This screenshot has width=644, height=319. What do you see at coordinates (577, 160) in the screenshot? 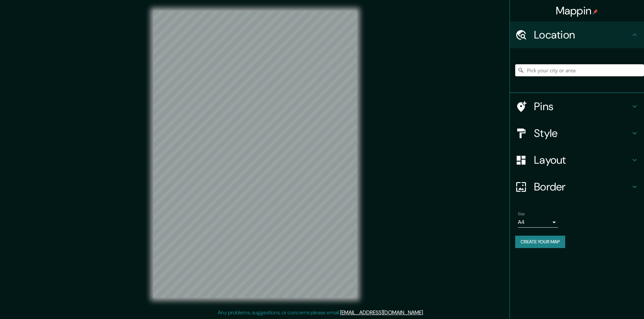
I see `div: Layout` at bounding box center [577, 160].